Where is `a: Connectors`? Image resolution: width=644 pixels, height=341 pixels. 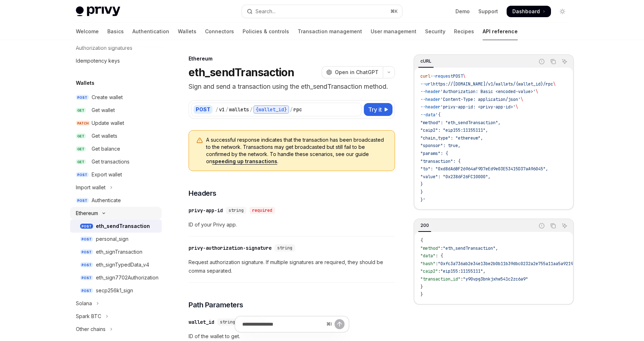 a: Connectors is located at coordinates (219, 32).